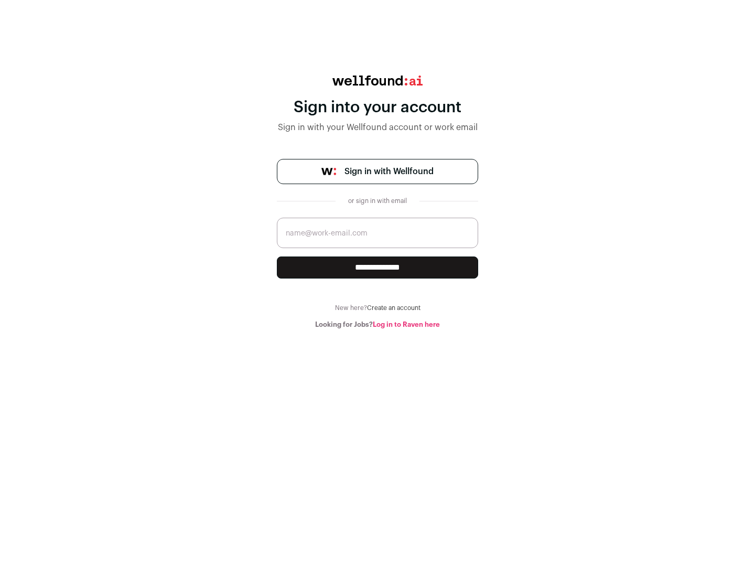 The width and height of the screenshot is (755, 577). Describe the element at coordinates (377, 107) in the screenshot. I see `div: Sign into your account` at that location.